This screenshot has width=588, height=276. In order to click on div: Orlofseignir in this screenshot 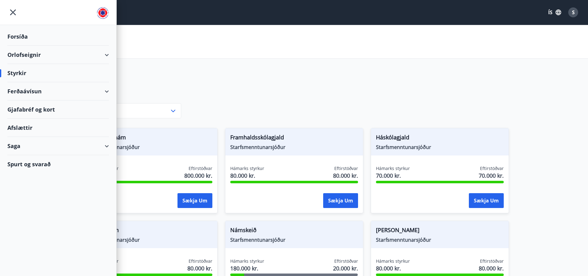, I will do `click(58, 55)`.